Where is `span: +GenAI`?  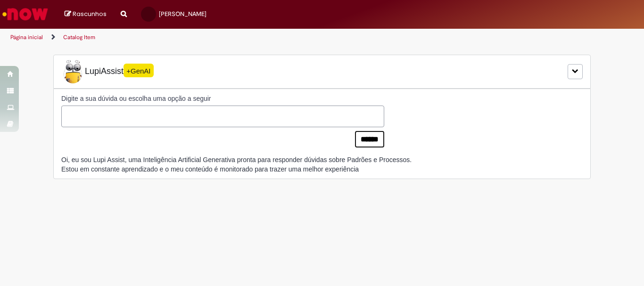 span: +GenAI is located at coordinates (139, 70).